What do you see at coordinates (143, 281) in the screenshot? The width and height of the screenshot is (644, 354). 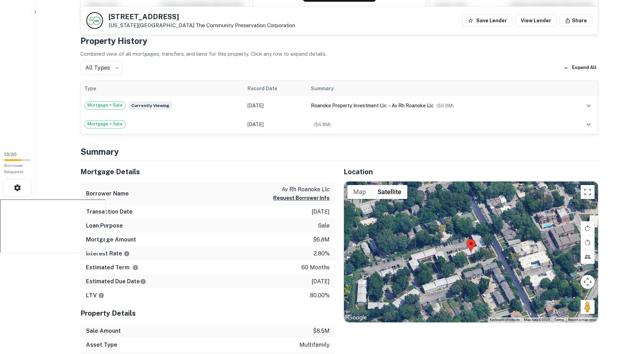 I see `svg: Estimate is based on a standard schedule for this type of loan.` at bounding box center [143, 281].